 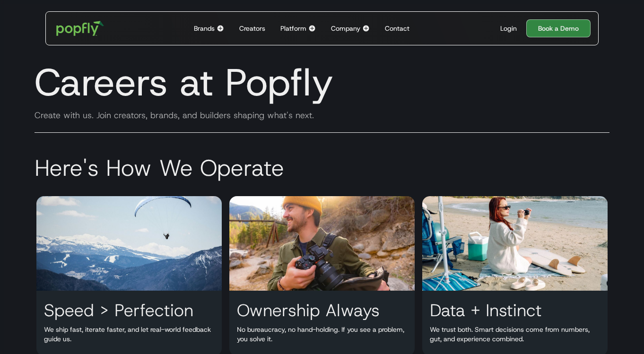 What do you see at coordinates (322, 115) in the screenshot?
I see `div: Create with us. Join creators, brands, and builders shaping what's next.` at bounding box center [322, 115].